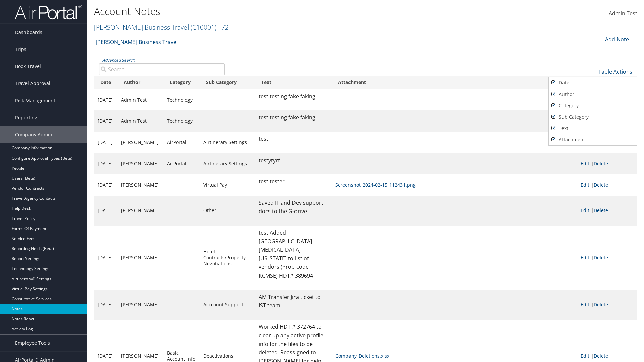 This screenshot has width=644, height=362. I want to click on a: Text, so click(593, 128).